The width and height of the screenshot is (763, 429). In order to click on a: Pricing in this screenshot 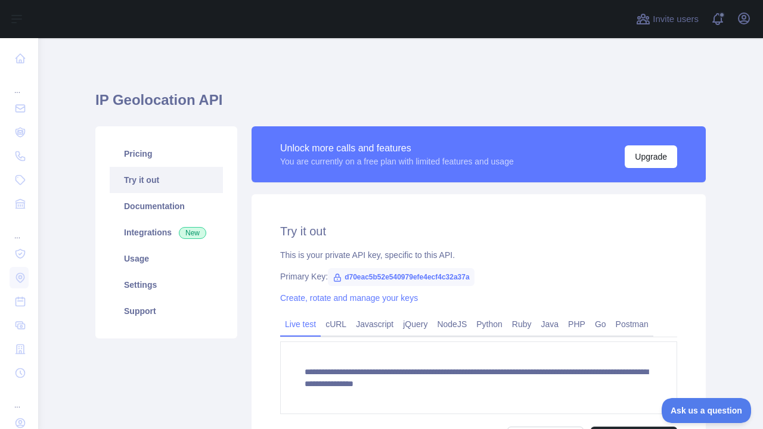, I will do `click(166, 154)`.